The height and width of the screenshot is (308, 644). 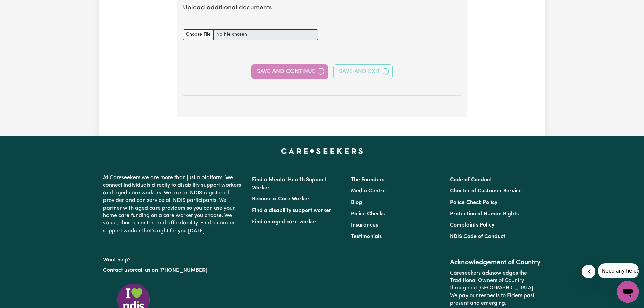 I want to click on span: Need any help?, so click(x=22, y=7).